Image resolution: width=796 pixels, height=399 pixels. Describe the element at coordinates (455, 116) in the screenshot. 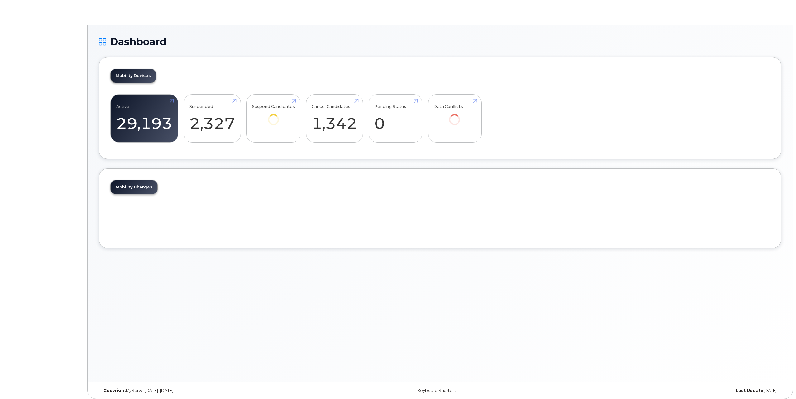

I see `a: Data Conflicts` at that location.